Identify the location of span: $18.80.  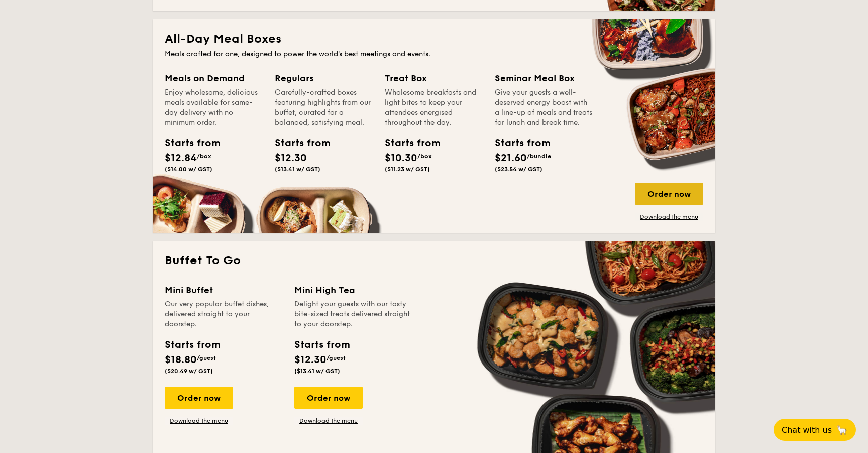
(181, 360).